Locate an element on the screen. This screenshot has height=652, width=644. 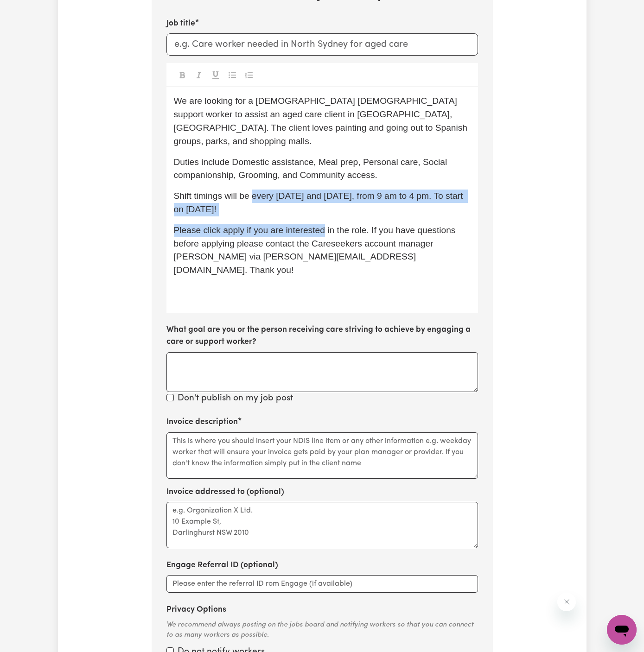
label: Invoice description is located at coordinates (202, 422).